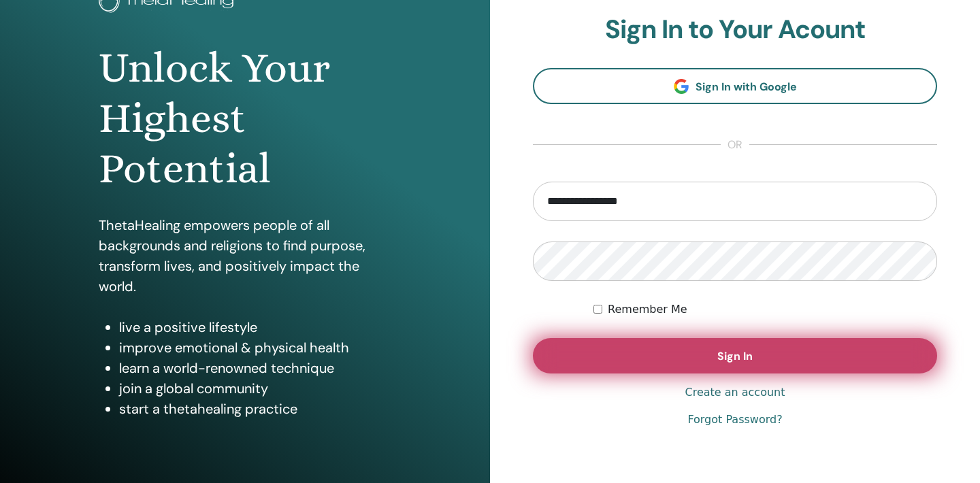  Describe the element at coordinates (746, 86) in the screenshot. I see `span: Sign In with Google` at that location.